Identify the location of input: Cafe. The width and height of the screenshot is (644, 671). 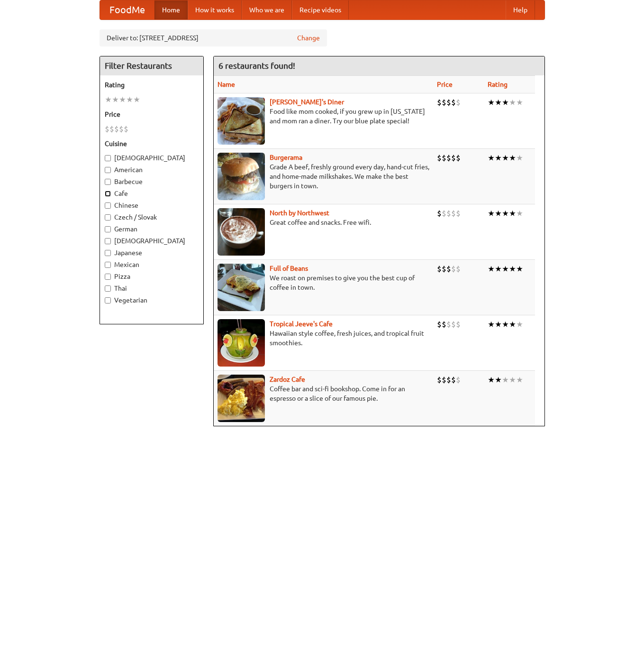
(108, 193).